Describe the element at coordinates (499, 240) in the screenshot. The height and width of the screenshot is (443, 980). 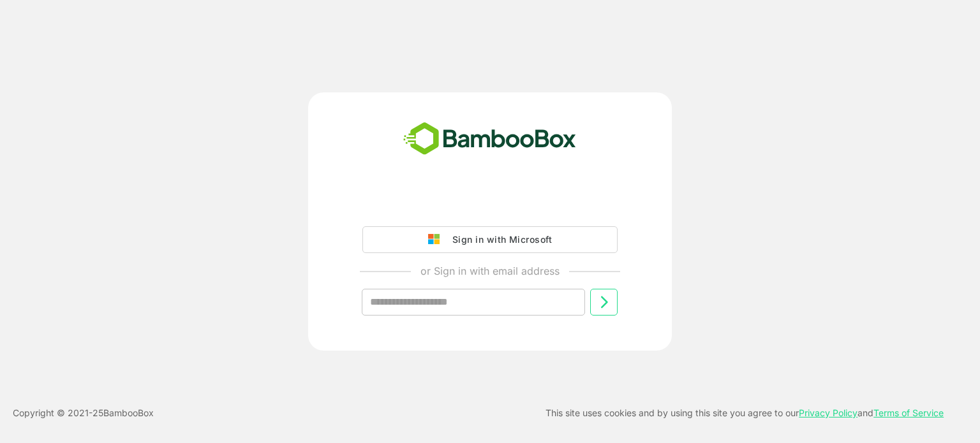
I see `div: Sign in with Microsoft` at that location.